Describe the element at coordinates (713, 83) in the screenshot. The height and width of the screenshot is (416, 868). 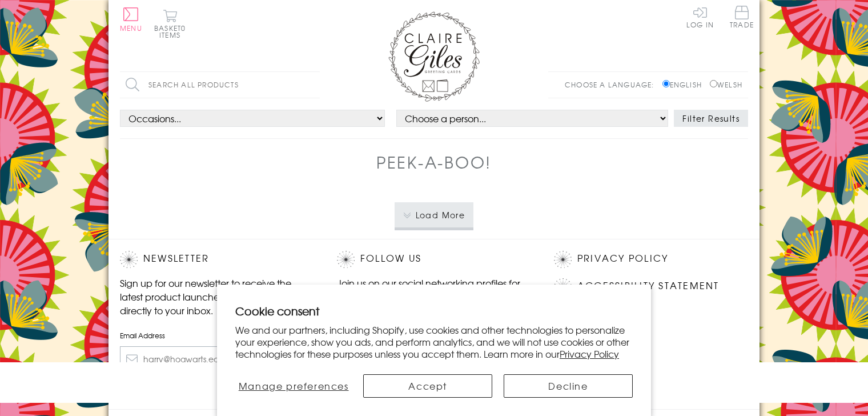
I see `input: Welsh` at that location.